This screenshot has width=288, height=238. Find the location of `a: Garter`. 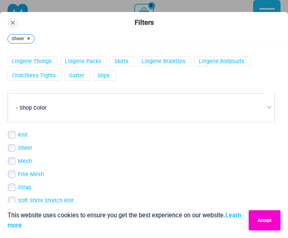

a: Garter is located at coordinates (77, 75).